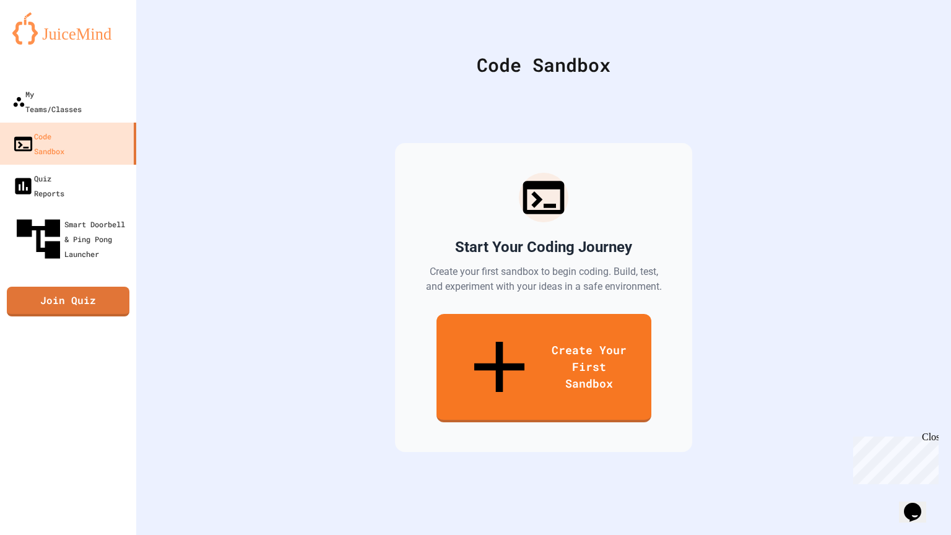  Describe the element at coordinates (543, 279) in the screenshot. I see `p: Create your first sandbox to begin coding. Build, test, and experiment with your ideas in a safe ...` at that location.